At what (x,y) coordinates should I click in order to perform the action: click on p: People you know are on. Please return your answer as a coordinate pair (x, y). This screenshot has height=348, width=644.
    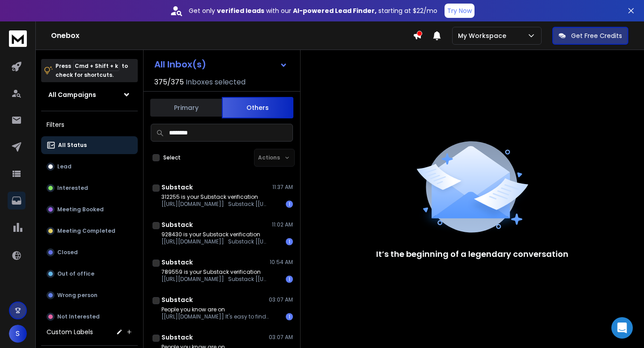
    Looking at the image, I should click on (215, 309).